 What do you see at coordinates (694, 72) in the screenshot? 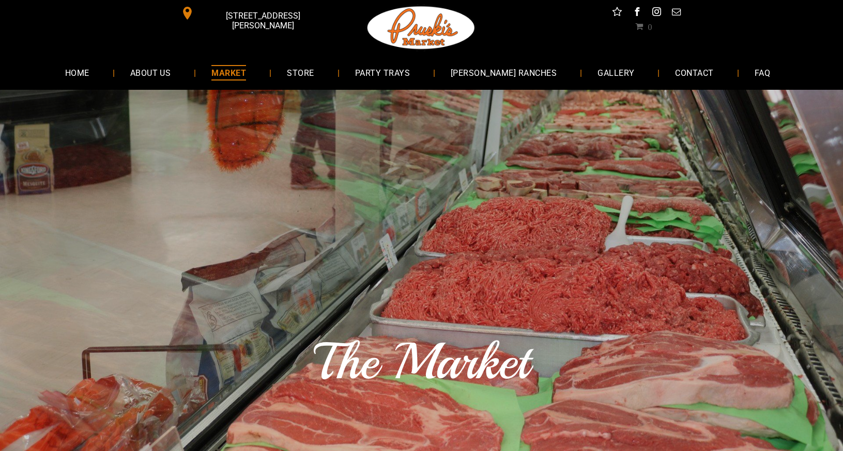
I see `a: CONTACT` at bounding box center [694, 72].